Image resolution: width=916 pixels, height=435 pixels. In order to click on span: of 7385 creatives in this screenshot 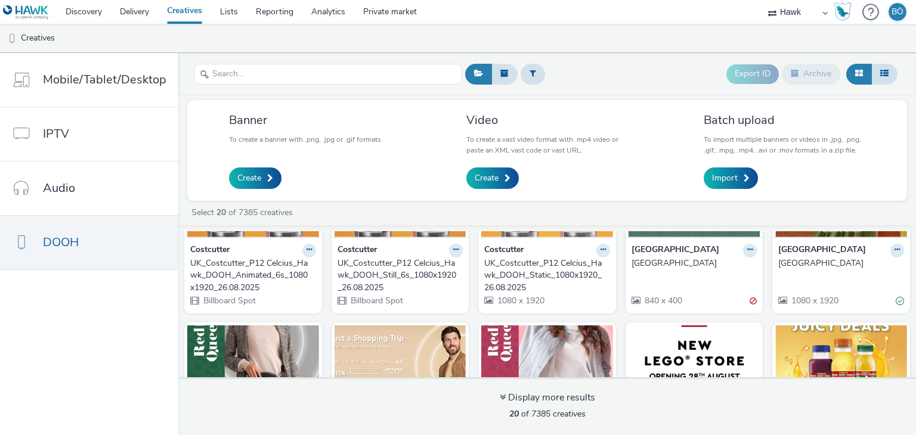, I will do `click(547, 414)`.